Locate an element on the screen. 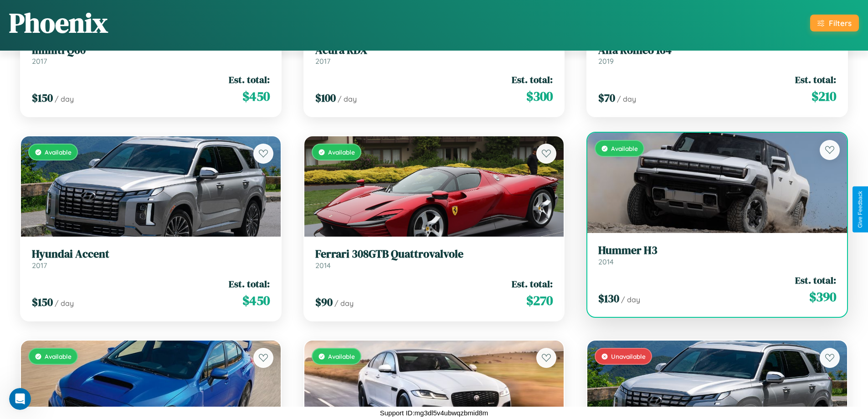  span: $ 390 is located at coordinates (822, 297).